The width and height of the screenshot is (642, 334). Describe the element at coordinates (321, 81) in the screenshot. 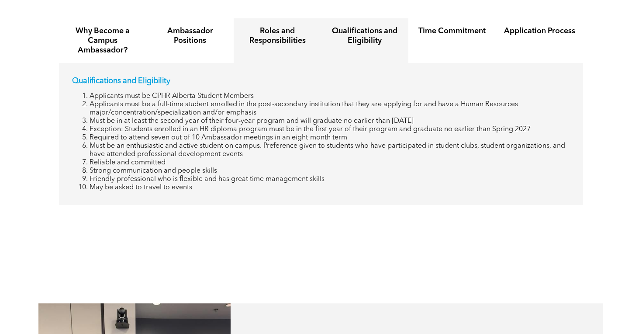

I see `p: Qualifications and Eligibility` at that location.